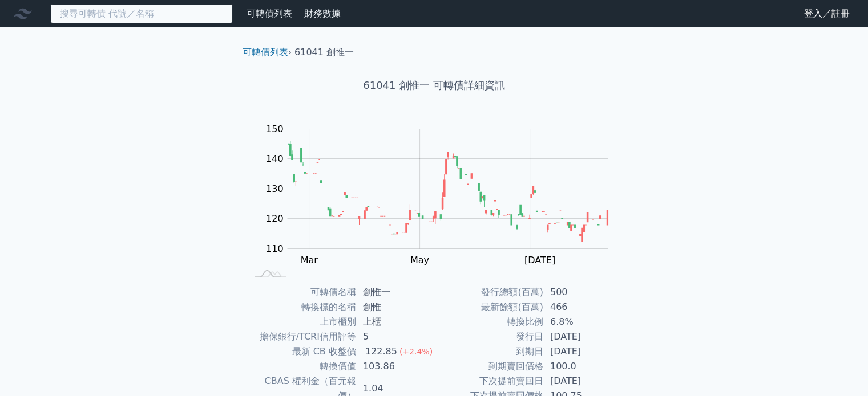 This screenshot has width=868, height=396. I want to click on div: 聊天小工具, so click(839, 369).